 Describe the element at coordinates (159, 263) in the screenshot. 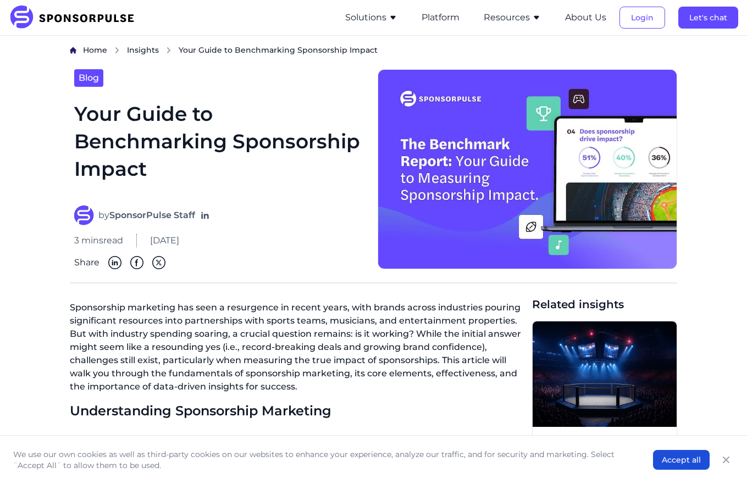

I see `img: Twitter` at that location.